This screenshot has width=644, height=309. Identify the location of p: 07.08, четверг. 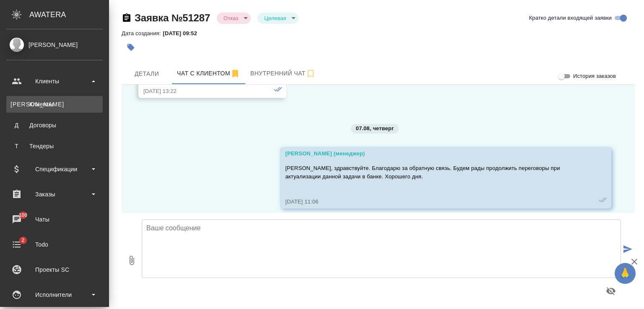
(375, 129).